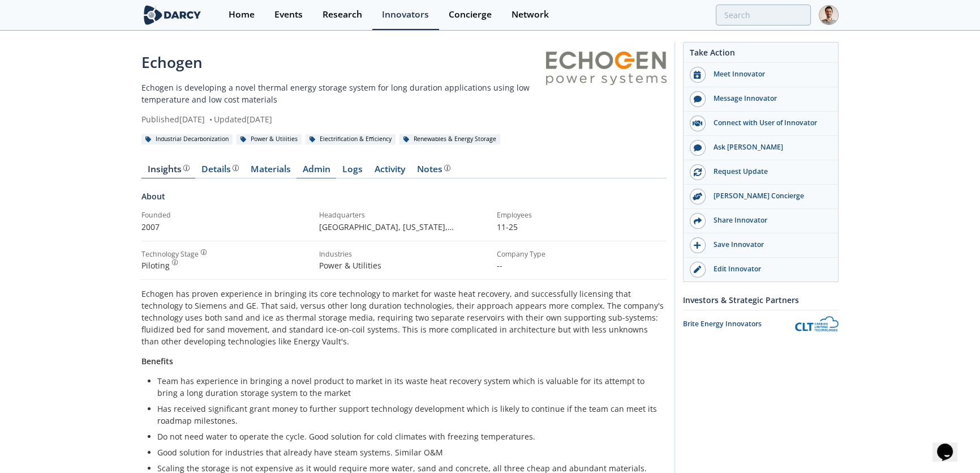 The height and width of the screenshot is (473, 980). What do you see at coordinates (343, 62) in the screenshot?
I see `div: Echogen` at bounding box center [343, 62].